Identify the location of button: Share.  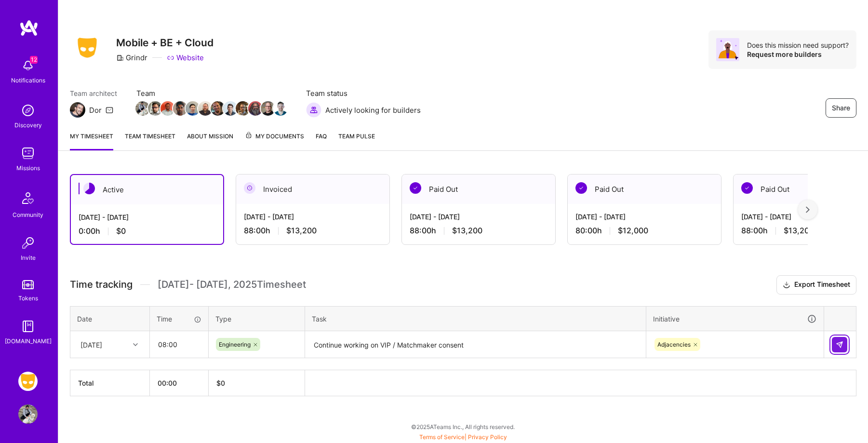
(841, 108).